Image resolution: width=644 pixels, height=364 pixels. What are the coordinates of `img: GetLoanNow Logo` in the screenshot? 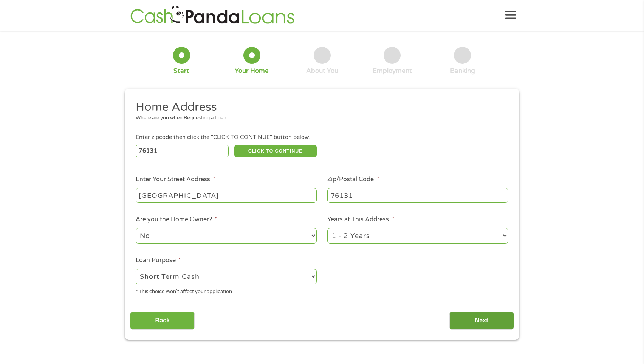 It's located at (212, 15).